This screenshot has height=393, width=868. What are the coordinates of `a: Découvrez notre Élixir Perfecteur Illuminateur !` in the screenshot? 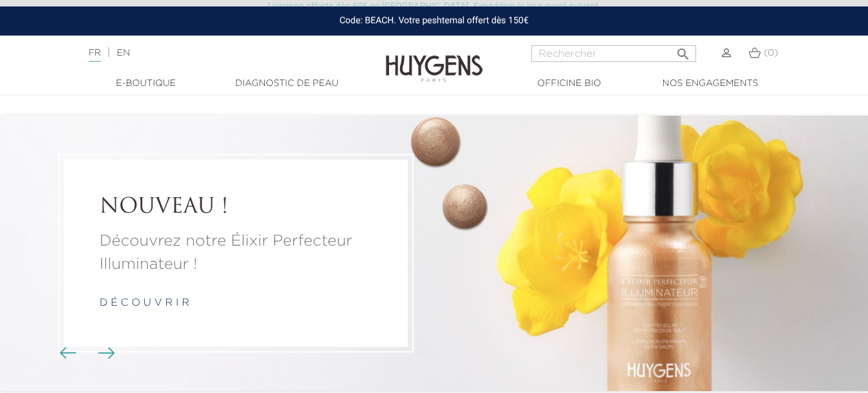 It's located at (236, 253).